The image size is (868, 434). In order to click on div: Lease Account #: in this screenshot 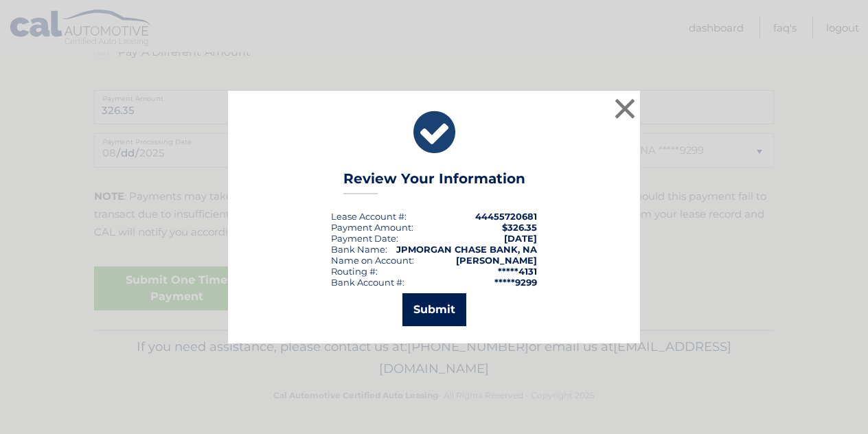, I will do `click(368, 217)`.